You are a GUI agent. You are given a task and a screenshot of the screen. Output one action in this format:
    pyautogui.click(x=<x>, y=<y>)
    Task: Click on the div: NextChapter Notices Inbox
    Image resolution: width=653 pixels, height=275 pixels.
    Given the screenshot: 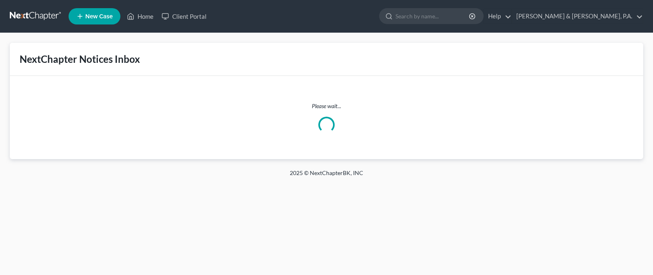 What is the action you would take?
    pyautogui.click(x=326, y=59)
    